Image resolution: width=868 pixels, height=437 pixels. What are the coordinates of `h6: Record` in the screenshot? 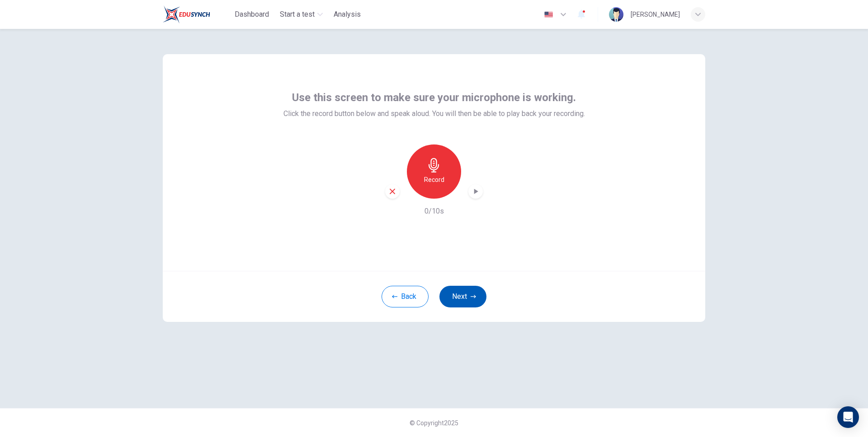 It's located at (434, 180).